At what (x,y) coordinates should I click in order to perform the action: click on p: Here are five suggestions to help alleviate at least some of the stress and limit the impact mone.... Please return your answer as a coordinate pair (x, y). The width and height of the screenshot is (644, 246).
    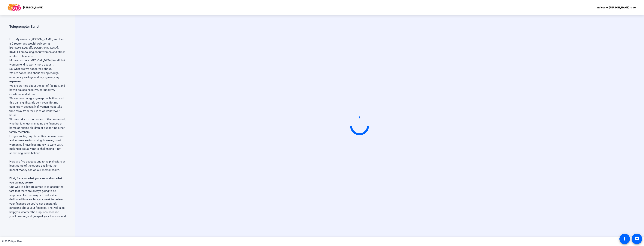
    Looking at the image, I should click on (38, 166).